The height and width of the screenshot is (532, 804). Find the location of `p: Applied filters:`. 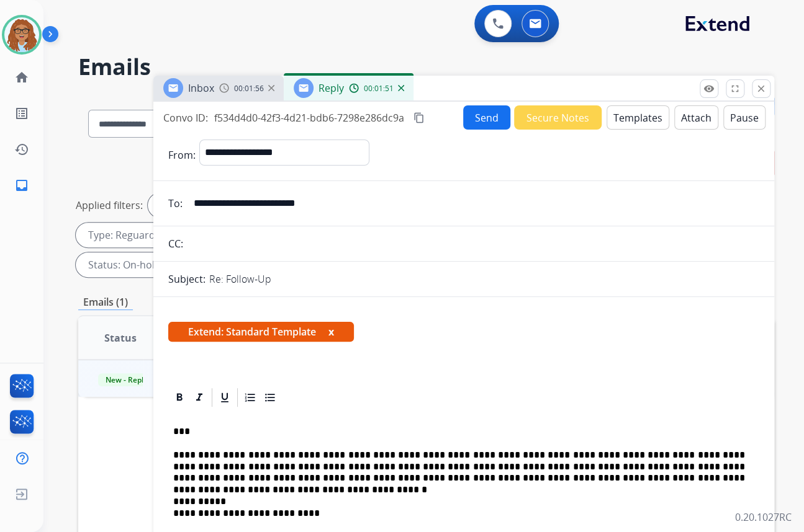

p: Applied filters: is located at coordinates (109, 205).